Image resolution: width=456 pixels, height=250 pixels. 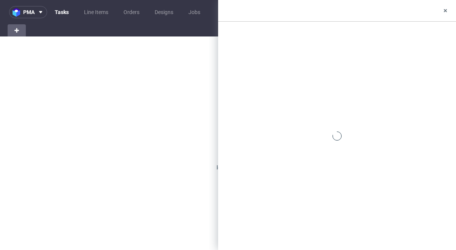 I want to click on a: Line Items, so click(x=96, y=12).